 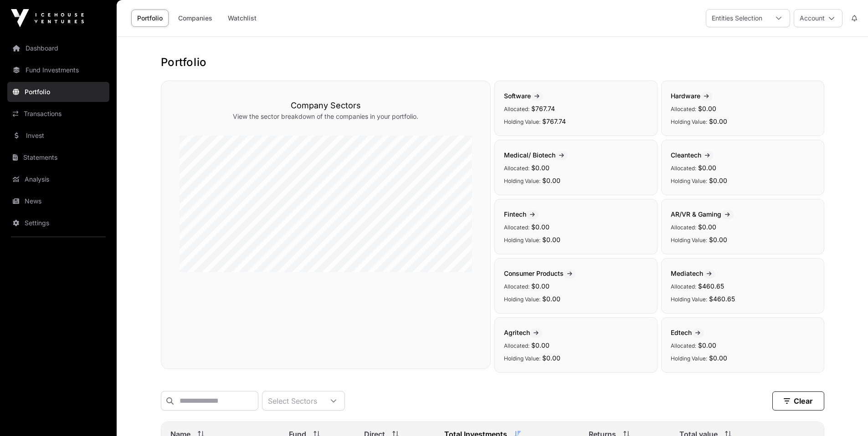 What do you see at coordinates (818, 18) in the screenshot?
I see `button: Account` at bounding box center [818, 18].